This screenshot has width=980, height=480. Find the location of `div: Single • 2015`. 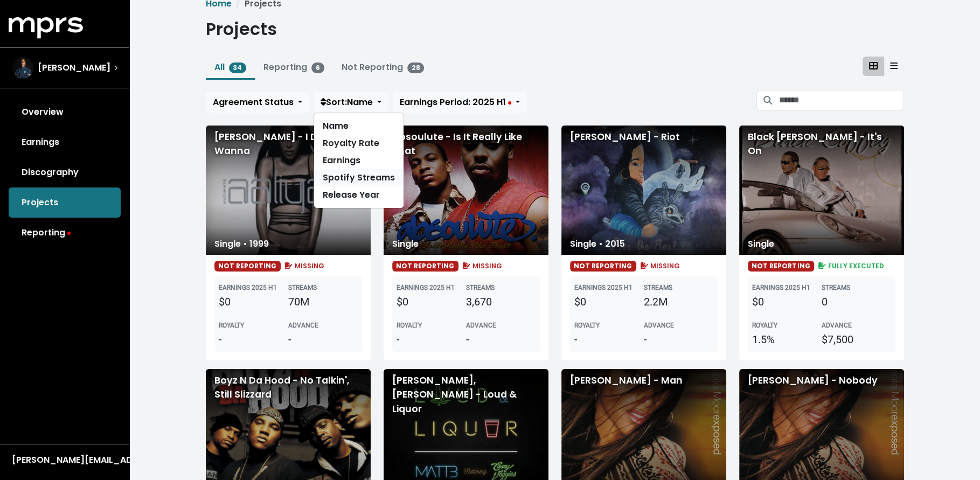

div: Single • 2015 is located at coordinates (597, 244).